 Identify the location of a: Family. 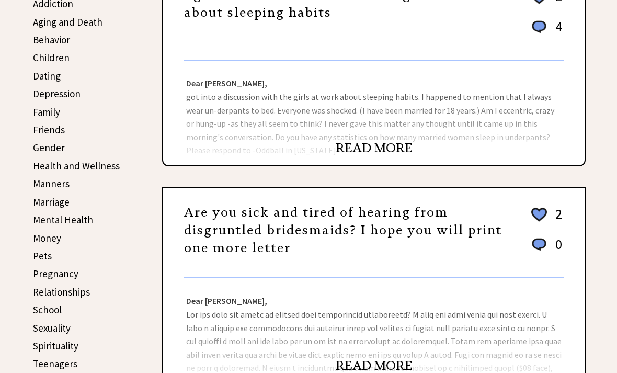
(47, 112).